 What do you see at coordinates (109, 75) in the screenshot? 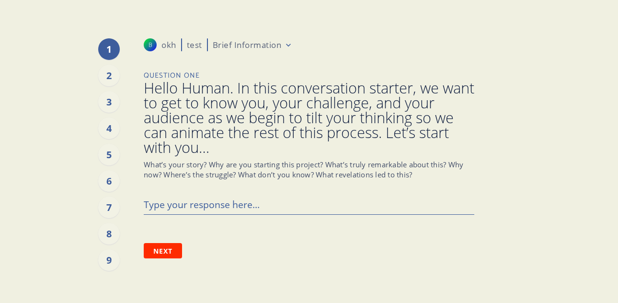
I see `div: 2` at bounding box center [109, 75].